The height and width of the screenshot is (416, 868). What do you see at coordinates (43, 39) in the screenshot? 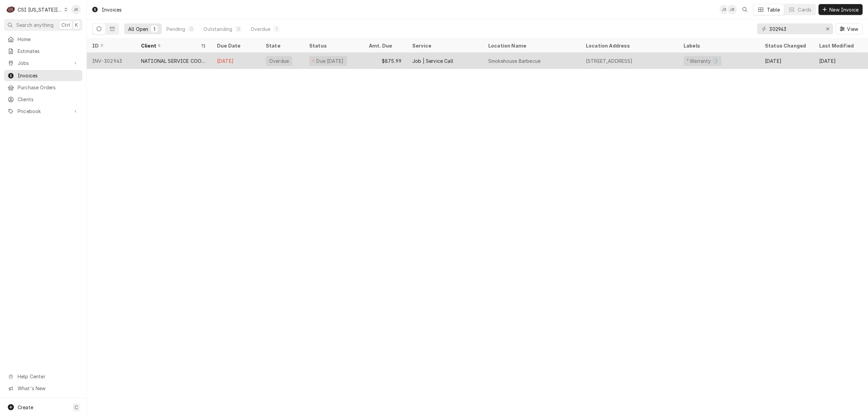
I see `a: Home` at bounding box center [43, 39].